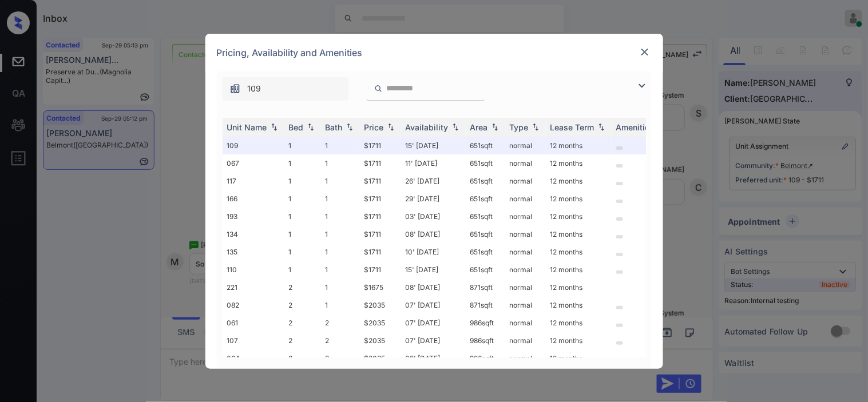 This screenshot has width=868, height=402. I want to click on td: 064, so click(254, 358).